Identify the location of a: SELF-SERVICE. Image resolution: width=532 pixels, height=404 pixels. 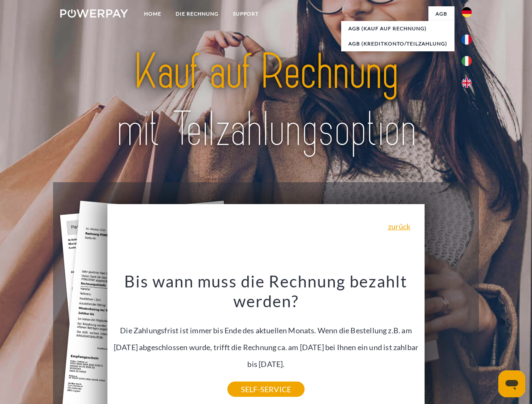
(266, 389).